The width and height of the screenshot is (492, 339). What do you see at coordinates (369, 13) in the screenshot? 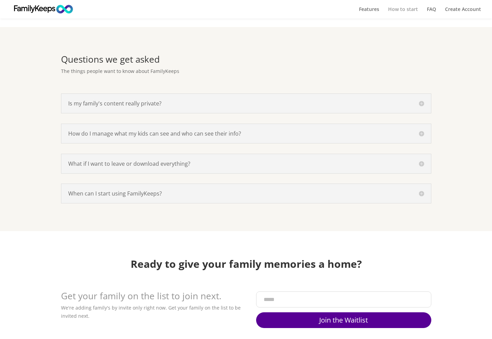
I see `a: Features` at bounding box center [369, 13].